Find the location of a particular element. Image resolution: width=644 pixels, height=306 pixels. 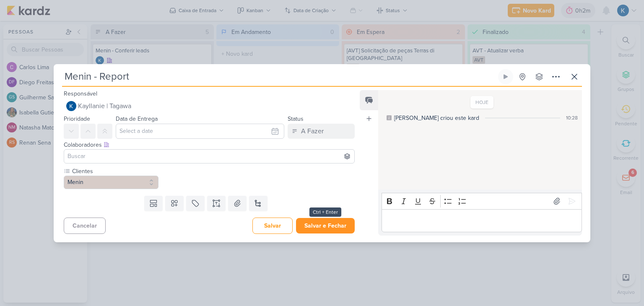

label: Status is located at coordinates (296, 119).